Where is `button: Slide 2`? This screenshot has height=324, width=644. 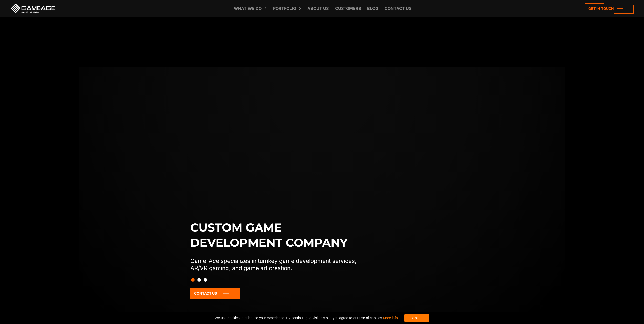 button: Slide 2 is located at coordinates (200, 279).